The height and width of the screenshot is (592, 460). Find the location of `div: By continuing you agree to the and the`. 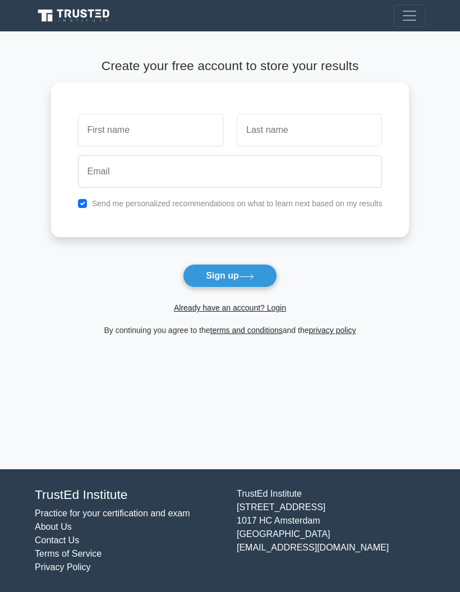

div: By continuing you agree to the and the is located at coordinates (230, 330).